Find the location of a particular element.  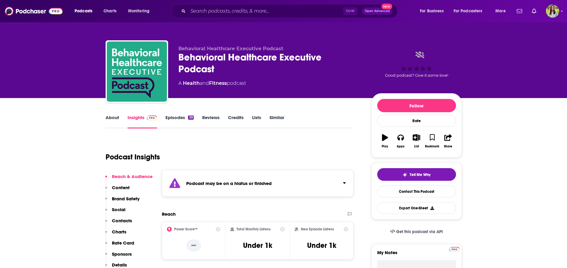

p: Sponsors is located at coordinates (122, 254).